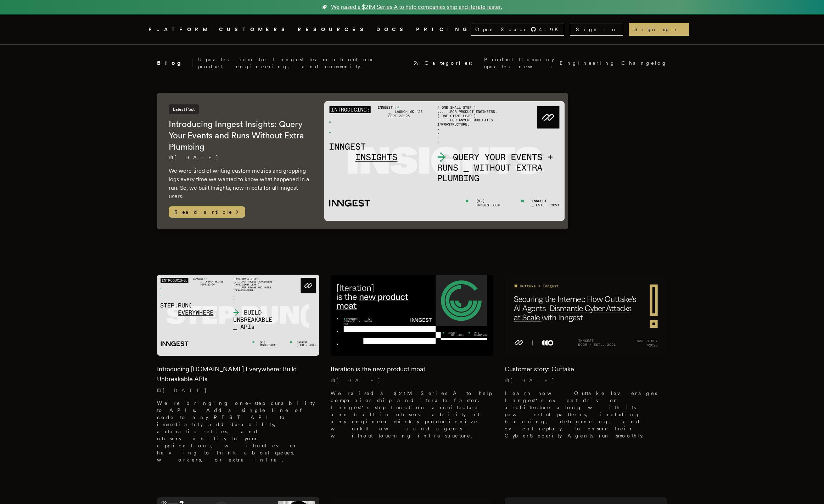 The image size is (824, 504). What do you see at coordinates (644, 63) in the screenshot?
I see `a: Changelog` at bounding box center [644, 63].